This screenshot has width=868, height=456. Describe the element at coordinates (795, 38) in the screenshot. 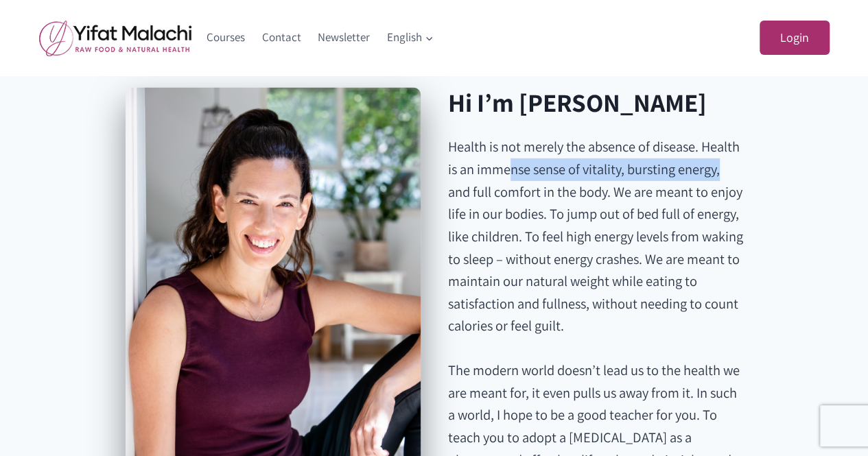

I see `a: Login` at that location.